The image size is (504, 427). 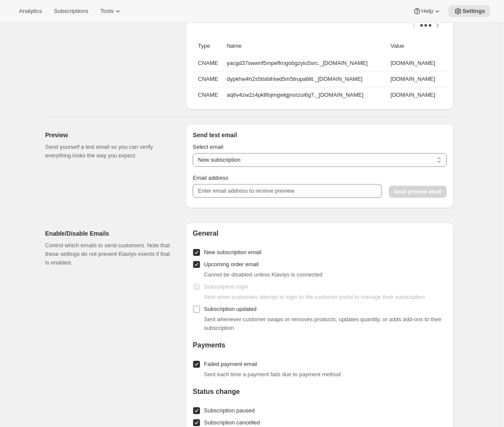 What do you see at coordinates (473, 11) in the screenshot?
I see `span: Settings` at bounding box center [473, 11].